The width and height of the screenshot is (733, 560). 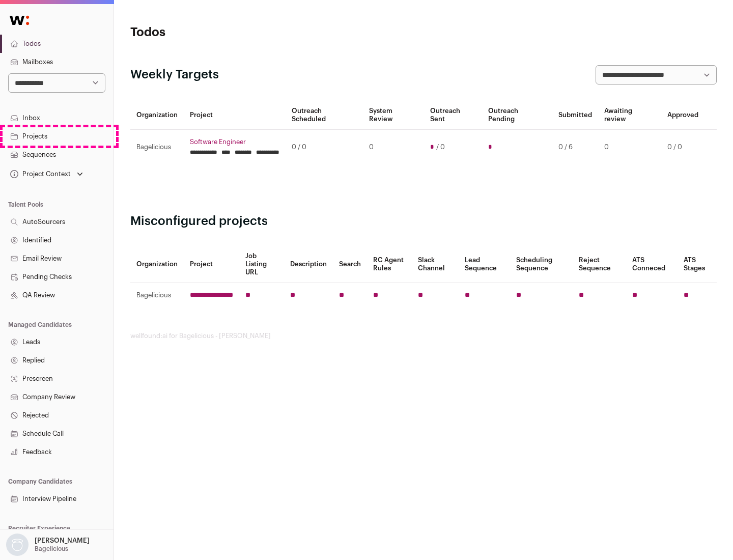 I want to click on span: / 0, so click(x=440, y=147).